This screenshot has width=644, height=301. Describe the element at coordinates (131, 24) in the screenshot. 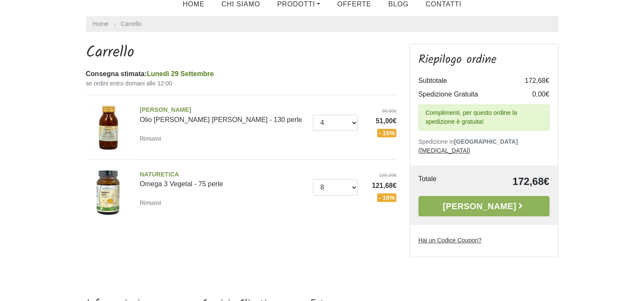

I see `a: Carrello` at that location.